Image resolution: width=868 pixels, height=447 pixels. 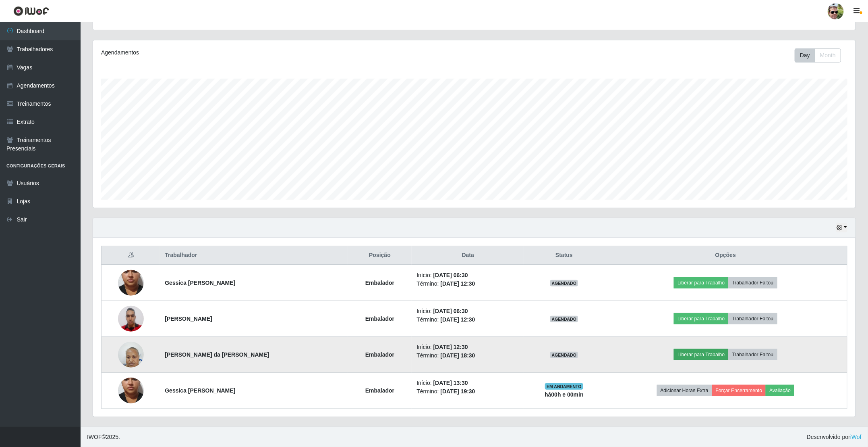 What do you see at coordinates (564, 256) in the screenshot?
I see `th: Status` at bounding box center [564, 256].